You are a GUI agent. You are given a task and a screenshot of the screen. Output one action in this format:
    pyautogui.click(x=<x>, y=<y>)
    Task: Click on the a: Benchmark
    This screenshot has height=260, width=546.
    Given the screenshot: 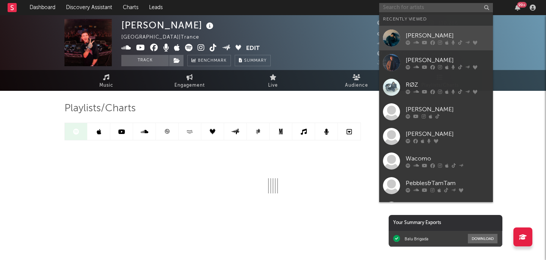 What is the action you would take?
    pyautogui.click(x=209, y=61)
    